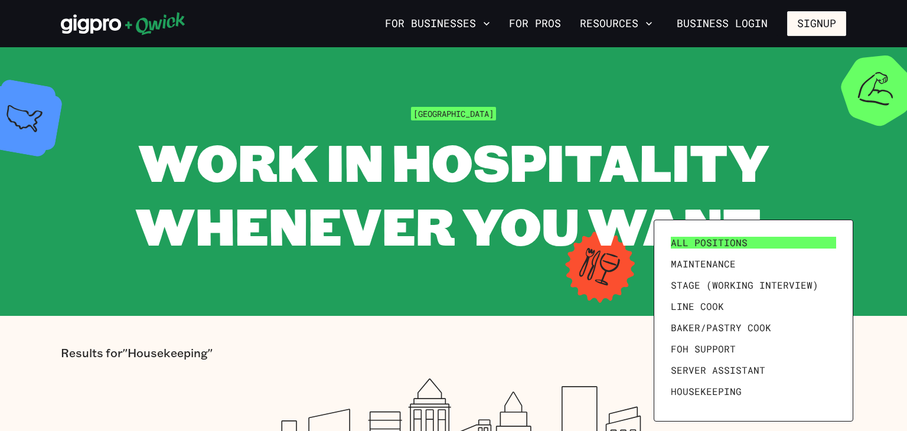 The height and width of the screenshot is (431, 907). Describe the element at coordinates (718, 370) in the screenshot. I see `span: Server Assistant` at that location.